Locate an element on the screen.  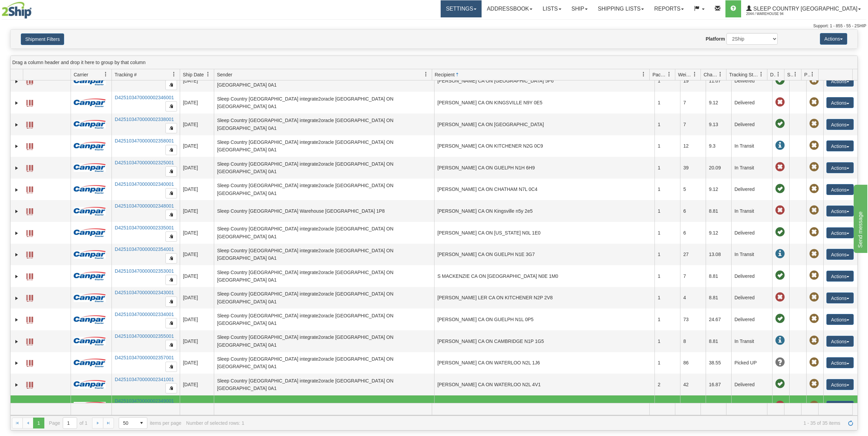
span: 2044 / Warehouse 94 is located at coordinates (772, 14).